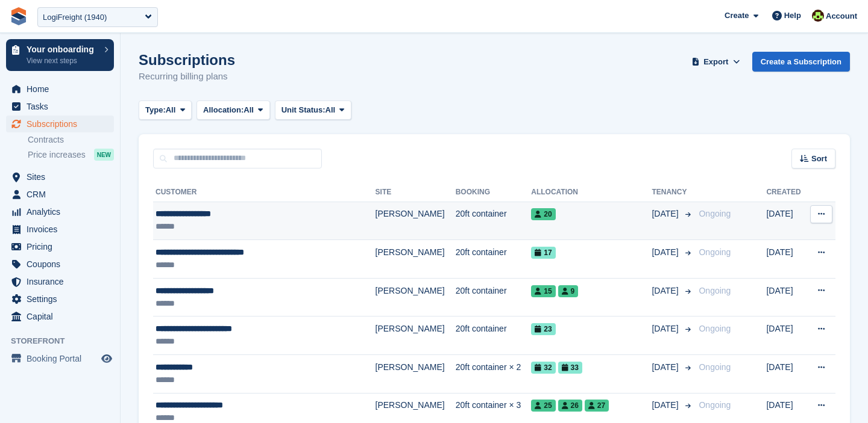 Image resolution: width=868 pixels, height=423 pixels. I want to click on span: Help, so click(793, 15).